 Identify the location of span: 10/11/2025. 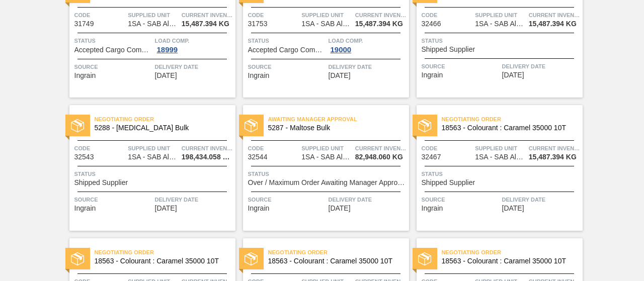
(166, 76).